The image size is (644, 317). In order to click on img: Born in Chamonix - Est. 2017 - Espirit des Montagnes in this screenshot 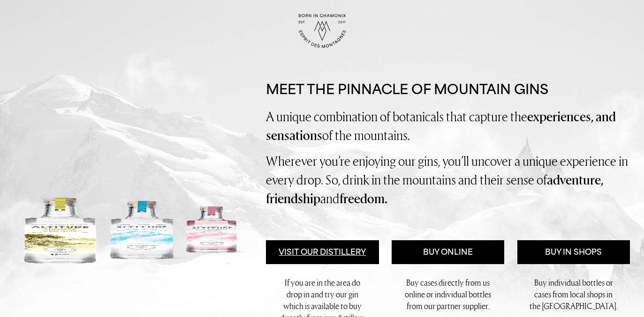, I will do `click(322, 31)`.